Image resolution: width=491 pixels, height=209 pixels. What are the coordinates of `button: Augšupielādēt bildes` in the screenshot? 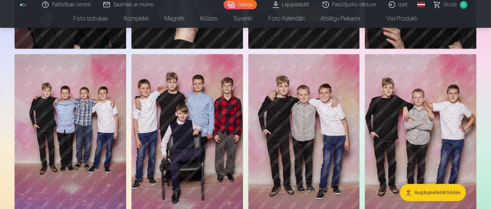 It's located at (432, 192).